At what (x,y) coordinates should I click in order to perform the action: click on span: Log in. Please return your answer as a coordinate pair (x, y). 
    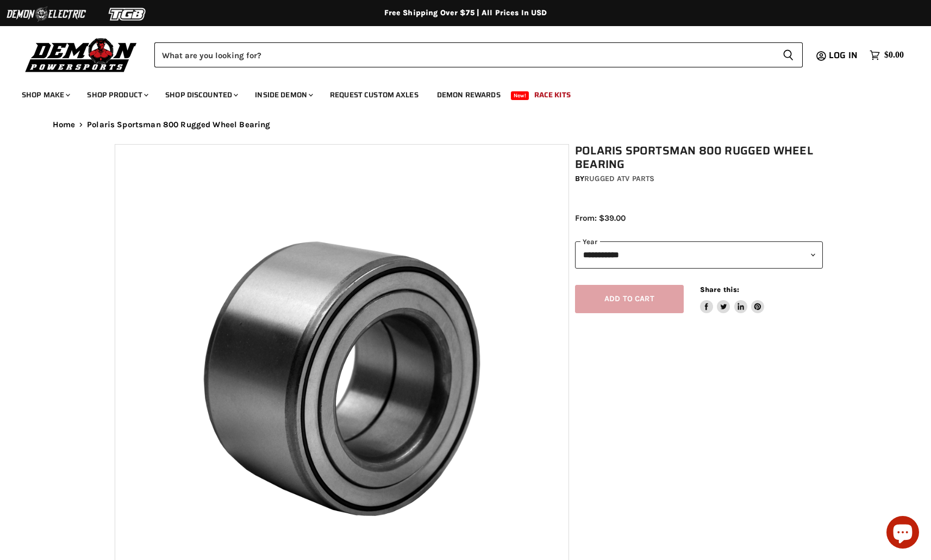
    Looking at the image, I should click on (843, 55).